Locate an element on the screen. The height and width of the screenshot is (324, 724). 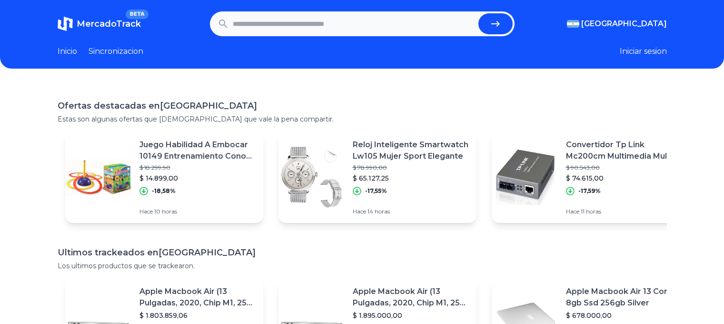
p: Hace 11 horas is located at coordinates (624, 211).